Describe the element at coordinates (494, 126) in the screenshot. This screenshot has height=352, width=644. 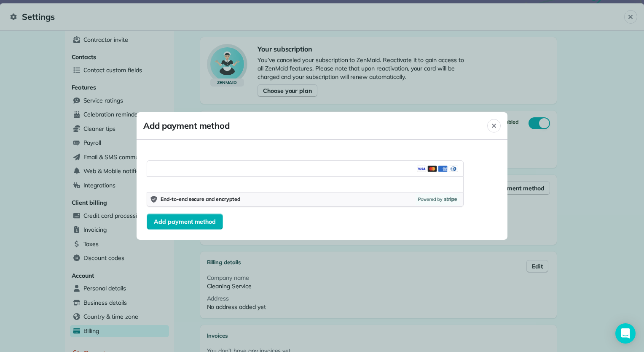
I see `button: Close` at that location.